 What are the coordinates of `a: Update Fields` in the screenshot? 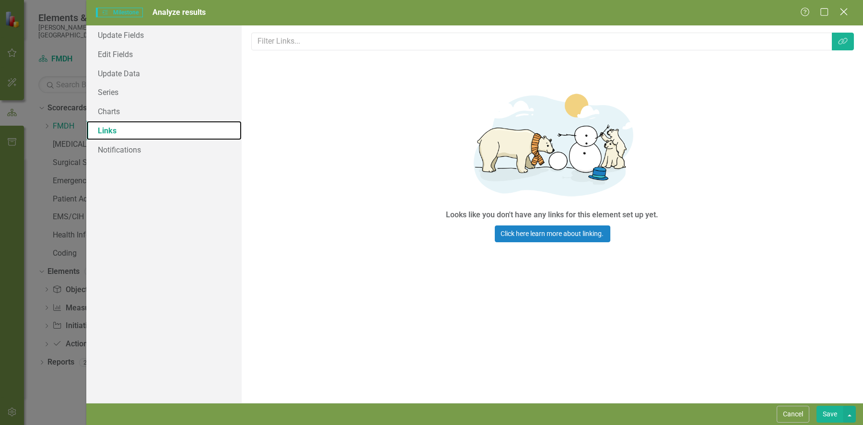 It's located at (164, 35).